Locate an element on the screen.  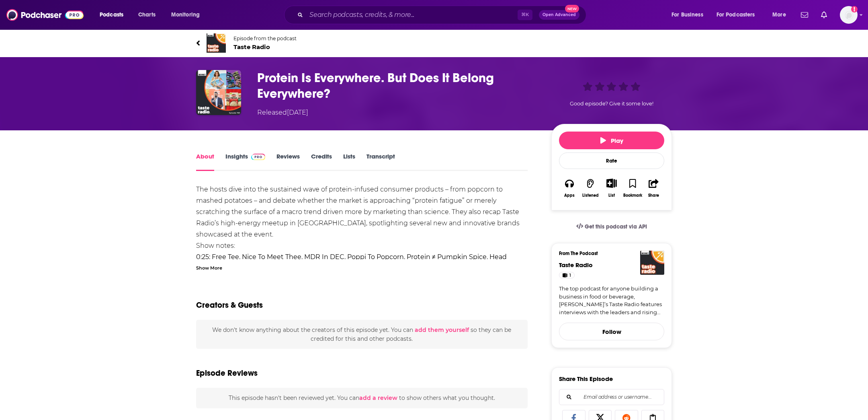
a: Reviews is located at coordinates (288, 161).